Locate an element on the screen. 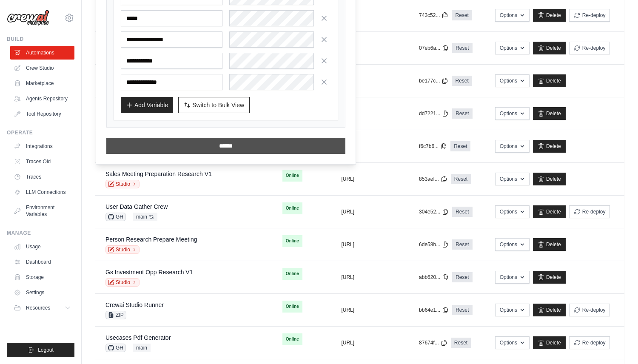  button: dd7221... is located at coordinates (433, 114).